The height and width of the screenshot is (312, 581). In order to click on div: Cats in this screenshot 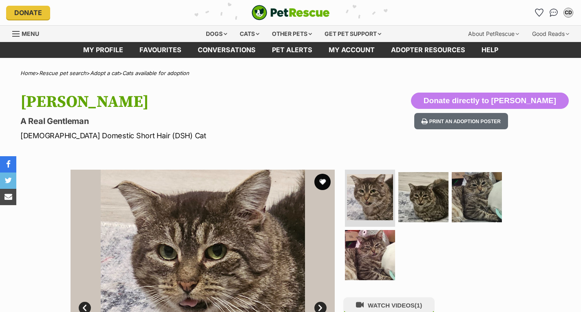, I will do `click(250, 34)`.